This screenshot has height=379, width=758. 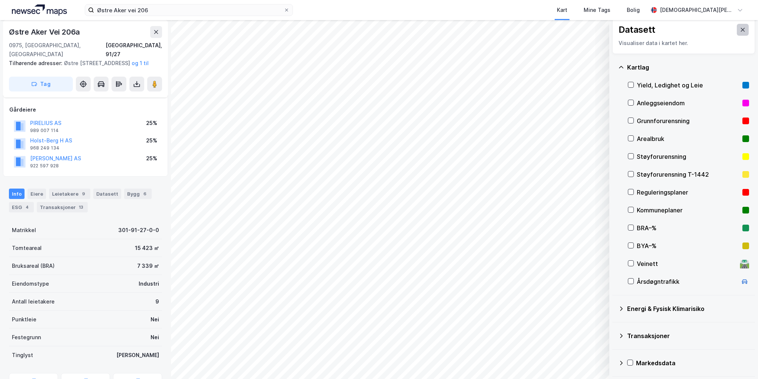 I want to click on div: BYA–%, so click(x=688, y=246).